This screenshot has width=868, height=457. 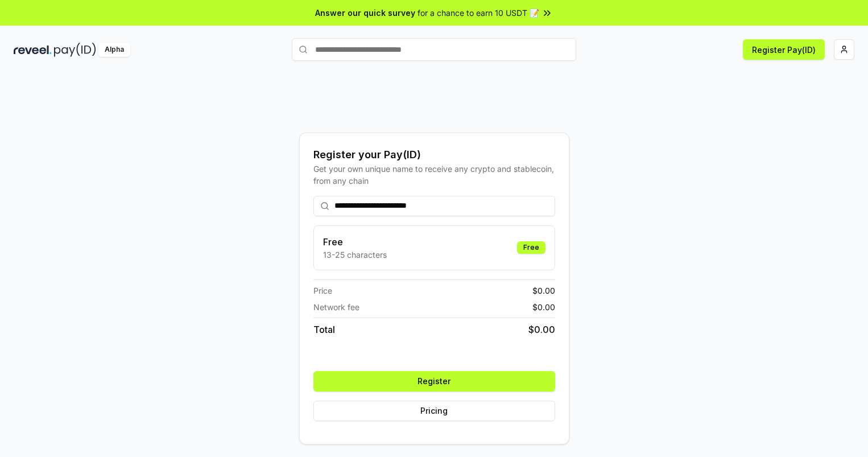 What do you see at coordinates (434, 411) in the screenshot?
I see `button: Pricing` at bounding box center [434, 411].